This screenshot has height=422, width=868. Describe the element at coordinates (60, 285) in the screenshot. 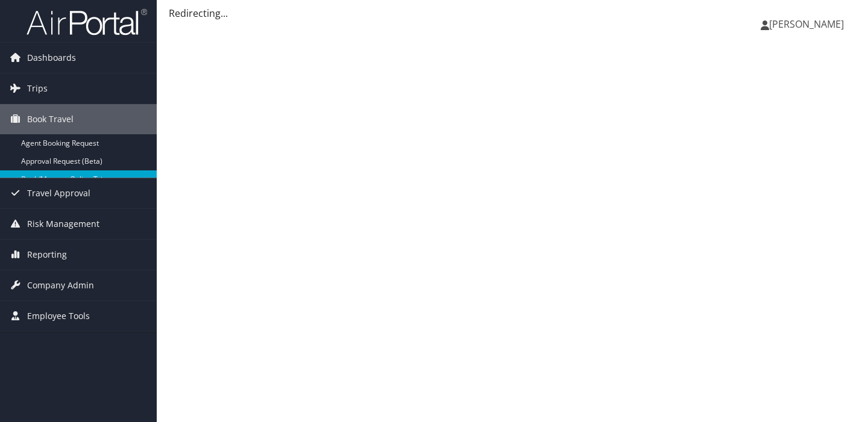

I see `span: Company Admin` at that location.